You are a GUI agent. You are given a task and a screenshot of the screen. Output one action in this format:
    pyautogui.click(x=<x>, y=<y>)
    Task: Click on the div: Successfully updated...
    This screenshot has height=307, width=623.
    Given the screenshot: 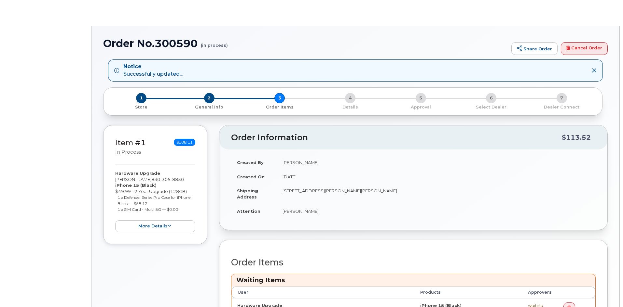 What is the action you would take?
    pyautogui.click(x=153, y=71)
    